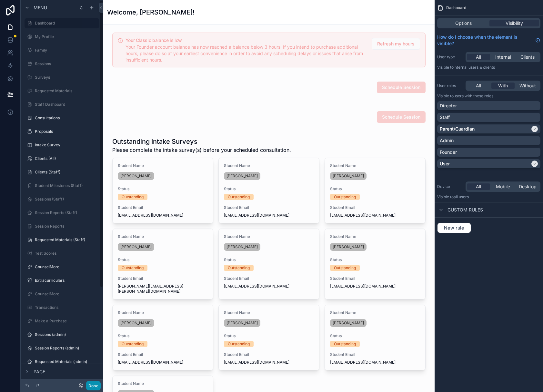 This screenshot has height=392, width=543. What do you see at coordinates (67, 131) in the screenshot?
I see `label: Proposals` at bounding box center [67, 131].